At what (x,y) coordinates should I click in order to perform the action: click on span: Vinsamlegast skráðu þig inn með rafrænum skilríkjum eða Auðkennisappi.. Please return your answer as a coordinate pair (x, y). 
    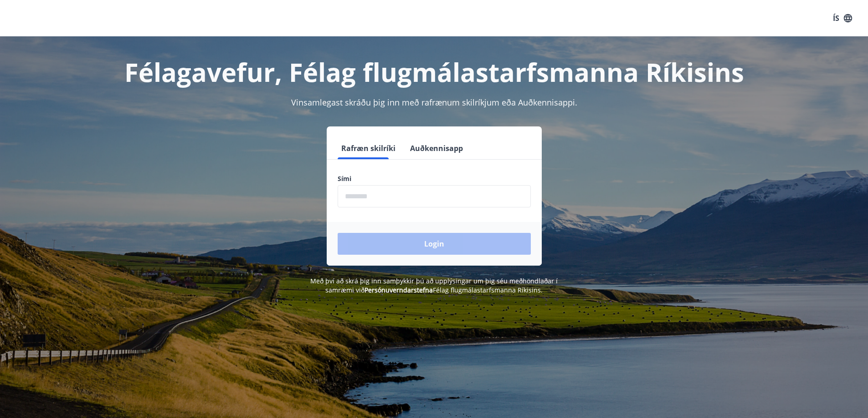
    Looking at the image, I should click on (434, 102).